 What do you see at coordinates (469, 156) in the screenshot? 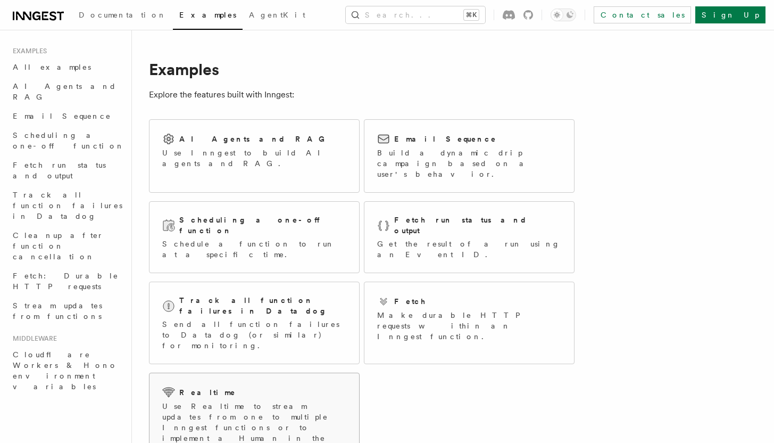
I see `a: Email SequenceBuild a dynamic drip campaign based on a user's behavior.` at bounding box center [469, 156].